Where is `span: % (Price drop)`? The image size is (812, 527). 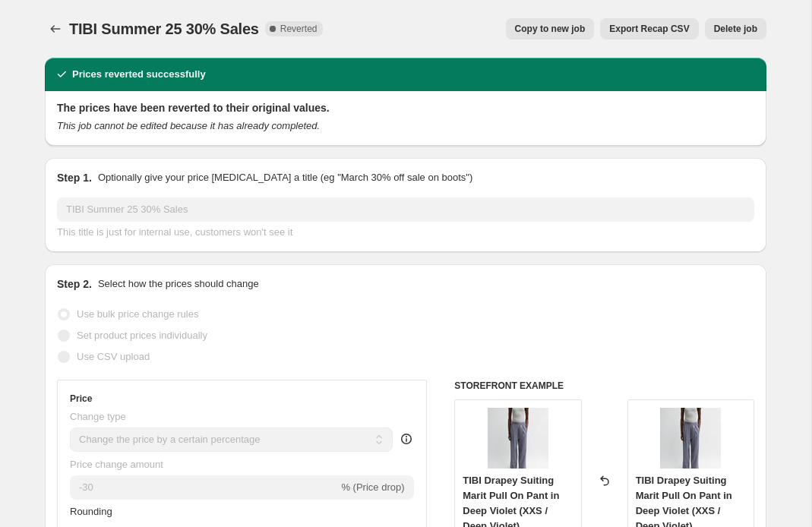
span: % (Price drop) is located at coordinates (372, 487).